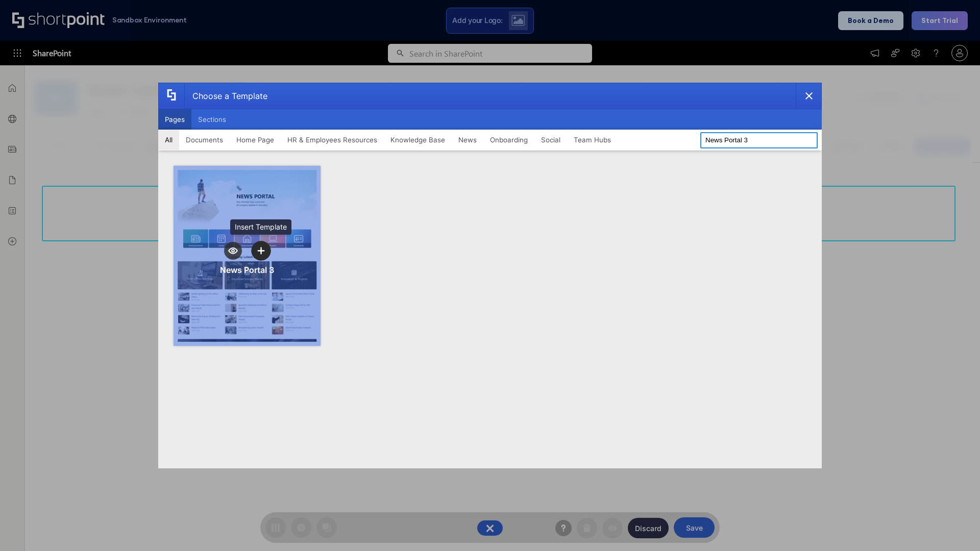 The height and width of the screenshot is (551, 980). What do you see at coordinates (418, 140) in the screenshot?
I see `button: Knowledge Base` at bounding box center [418, 140].